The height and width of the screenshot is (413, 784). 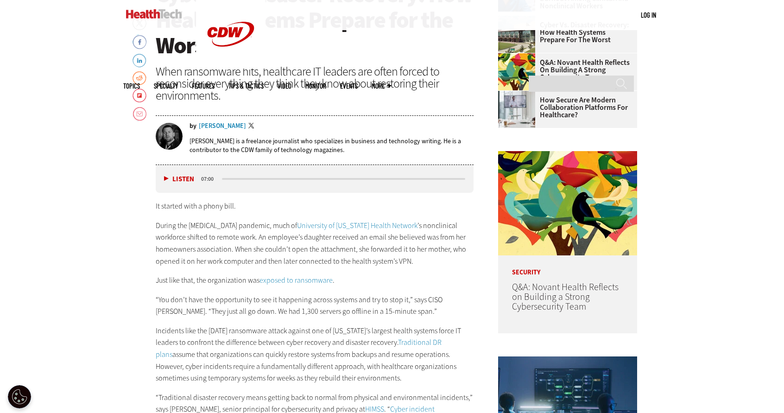 I want to click on a: care team speaks with physician over conference call, so click(x=519, y=95).